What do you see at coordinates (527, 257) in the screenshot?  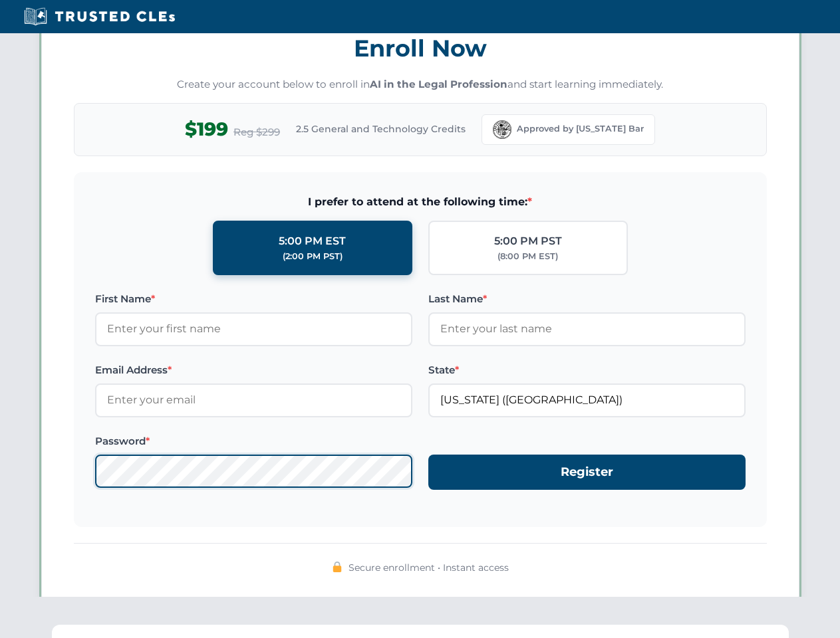 I see `div: (8:00 PM EST)` at bounding box center [527, 257].